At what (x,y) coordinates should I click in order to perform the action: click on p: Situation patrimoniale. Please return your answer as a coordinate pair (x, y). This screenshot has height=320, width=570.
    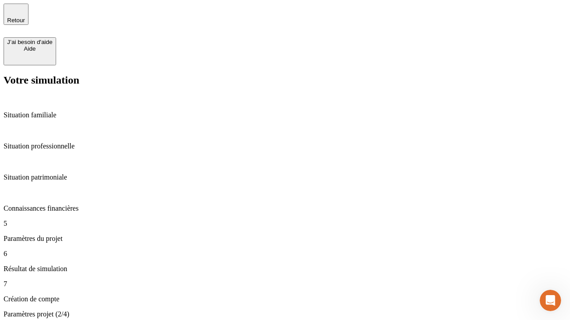
    Looking at the image, I should click on (285, 178).